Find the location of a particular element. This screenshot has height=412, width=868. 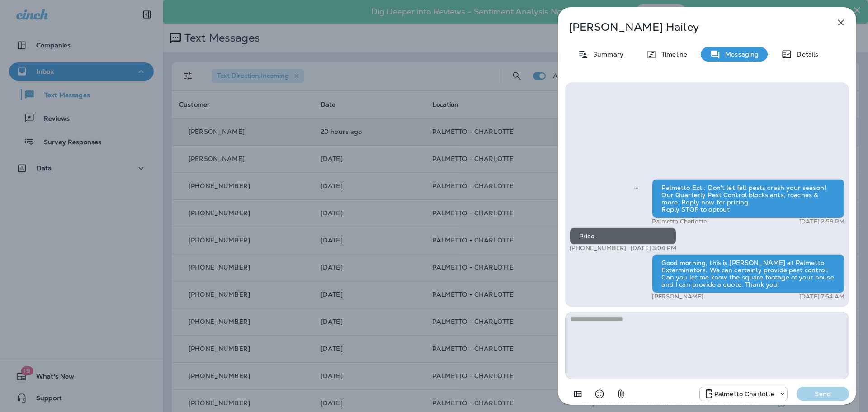

p: Messaging is located at coordinates (739, 54).